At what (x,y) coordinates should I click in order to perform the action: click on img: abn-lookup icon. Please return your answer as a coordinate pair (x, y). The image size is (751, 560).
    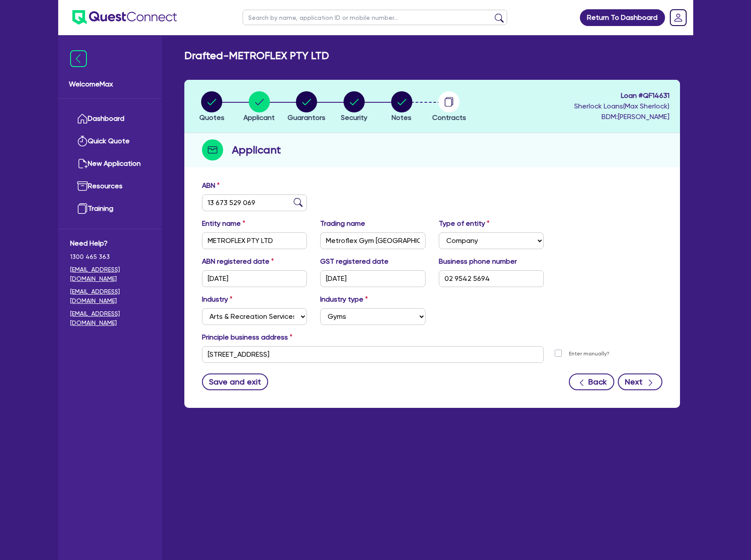
    Looking at the image, I should click on (298, 202).